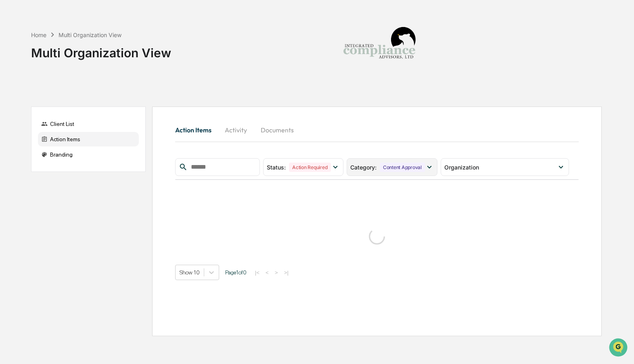 This screenshot has width=634, height=364. Describe the element at coordinates (196, 130) in the screenshot. I see `button: Action Items` at that location.